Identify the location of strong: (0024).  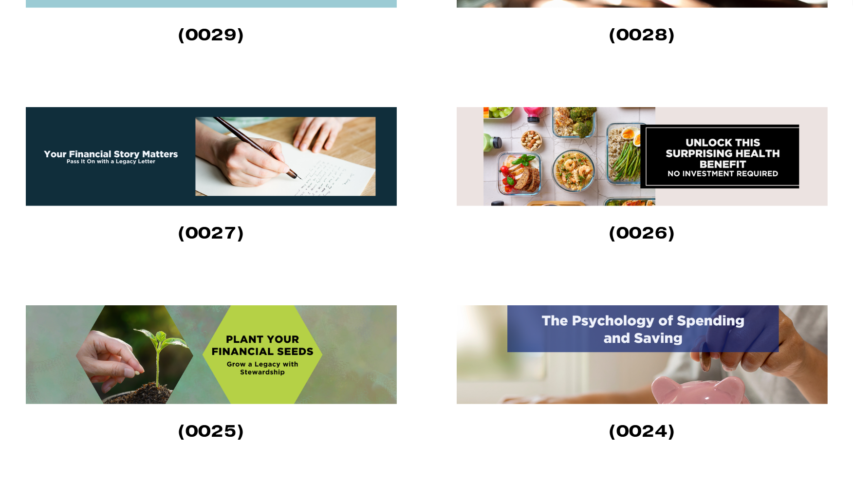
(642, 431).